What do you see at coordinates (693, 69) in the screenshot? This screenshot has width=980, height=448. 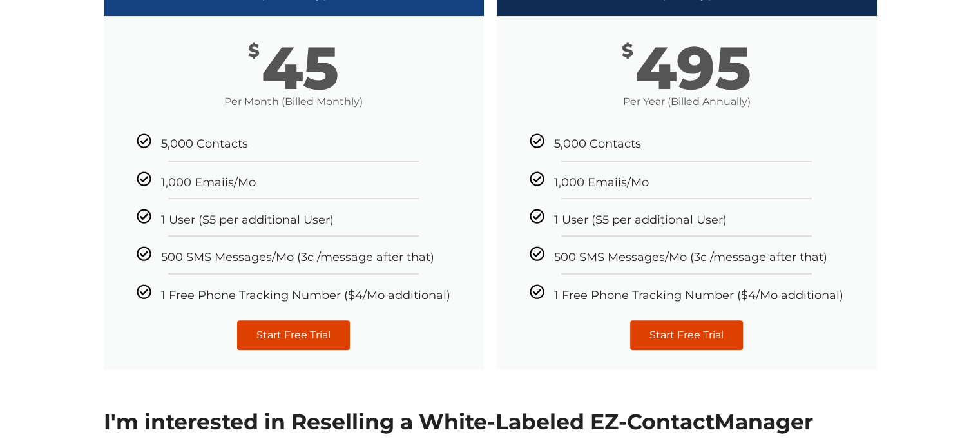 I see `span: 495` at bounding box center [693, 69].